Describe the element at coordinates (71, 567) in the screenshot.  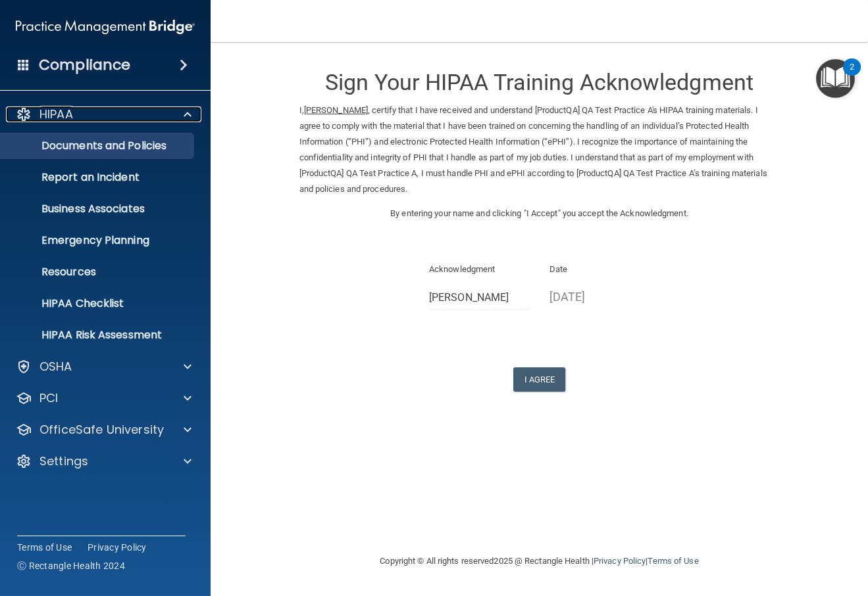
I see `span: Ⓒ Rectangle Health 2024` at that location.